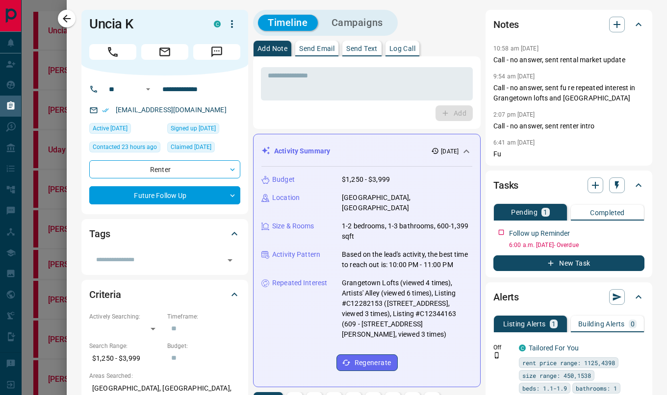 The width and height of the screenshot is (667, 395). I want to click on p: Timeframe:, so click(203, 317).